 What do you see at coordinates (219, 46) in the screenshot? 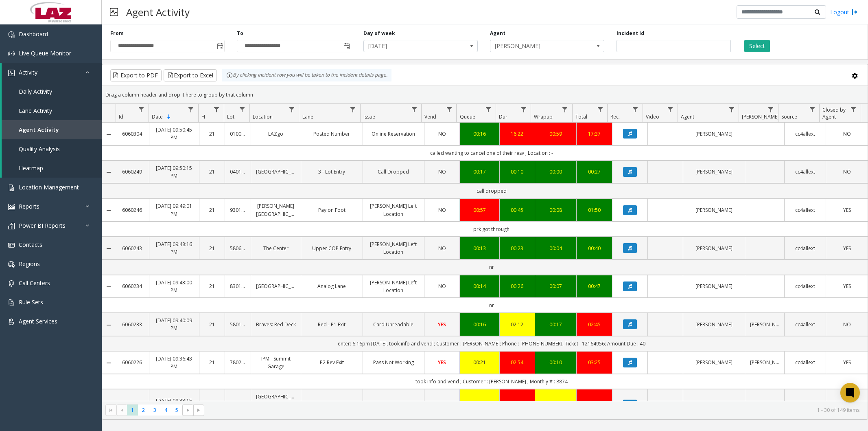
I see `span: Toggle popup` at bounding box center [219, 46].